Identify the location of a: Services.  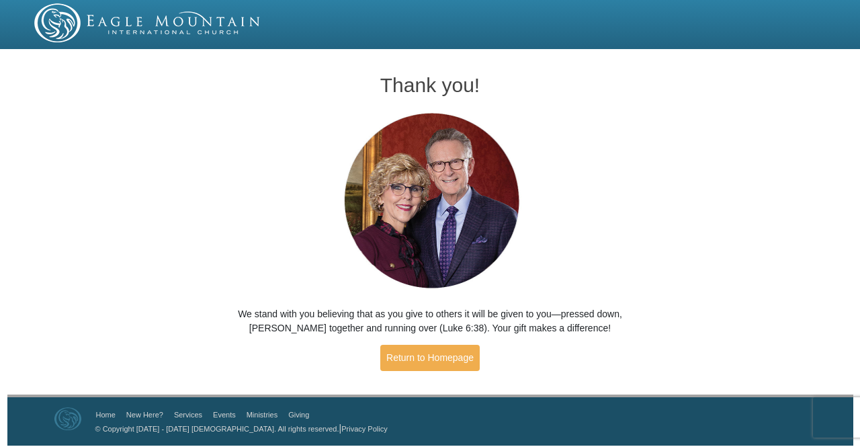
(188, 415).